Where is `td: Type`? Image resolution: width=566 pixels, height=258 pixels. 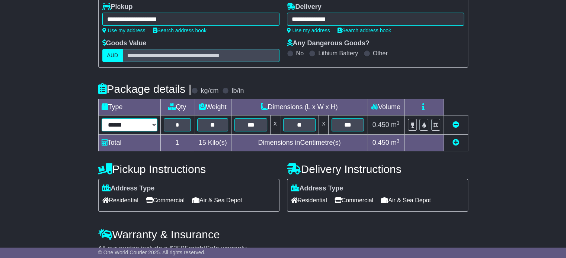 td: Type is located at coordinates (129, 107).